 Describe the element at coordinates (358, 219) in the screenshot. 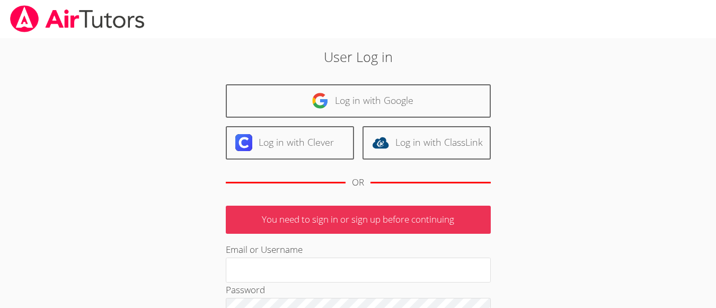

I see `p: You need to sign in or sign up before continuing` at that location.